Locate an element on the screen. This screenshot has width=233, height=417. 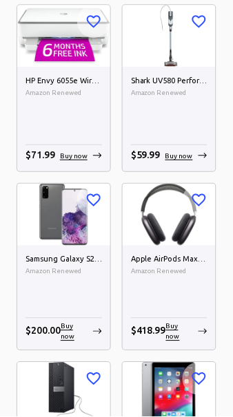
h6: Samsung Galaxy S20 5G, 128GB, Cosmic Gray - Unlocked (Renewed) is located at coordinates (63, 260).